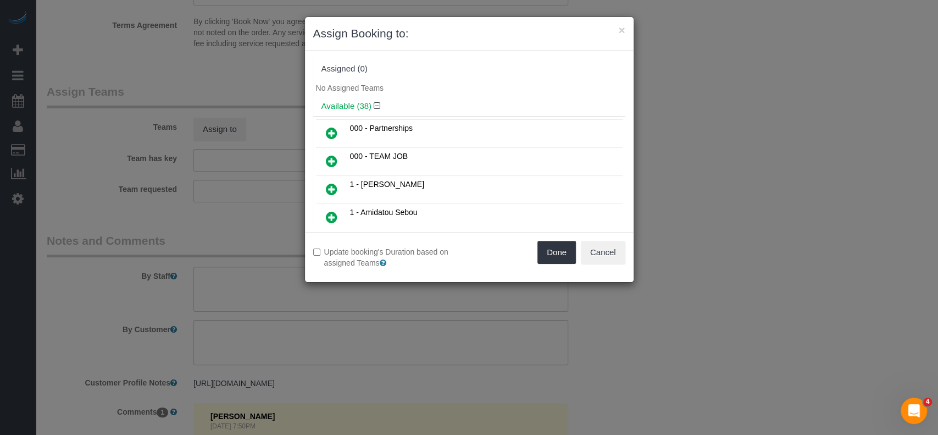 This screenshot has height=435, width=938. I want to click on span: 1 - Amidatou Sebou, so click(384, 212).